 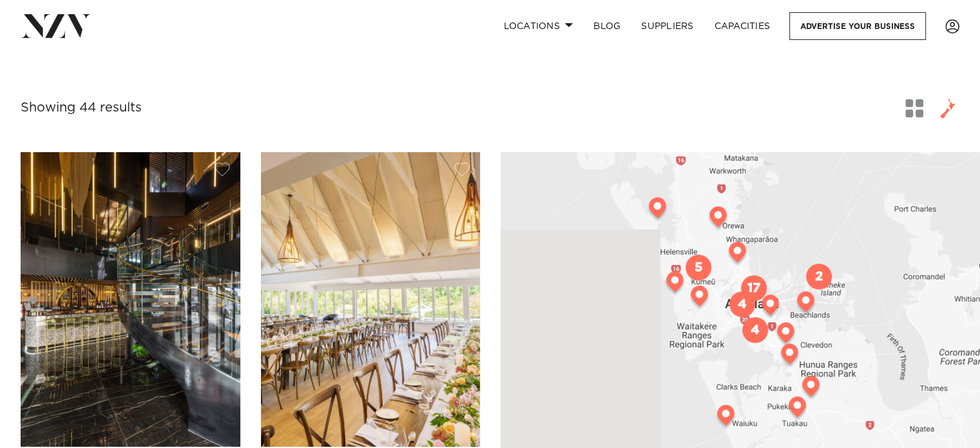 I want to click on div: Showing 44 results, so click(x=81, y=108).